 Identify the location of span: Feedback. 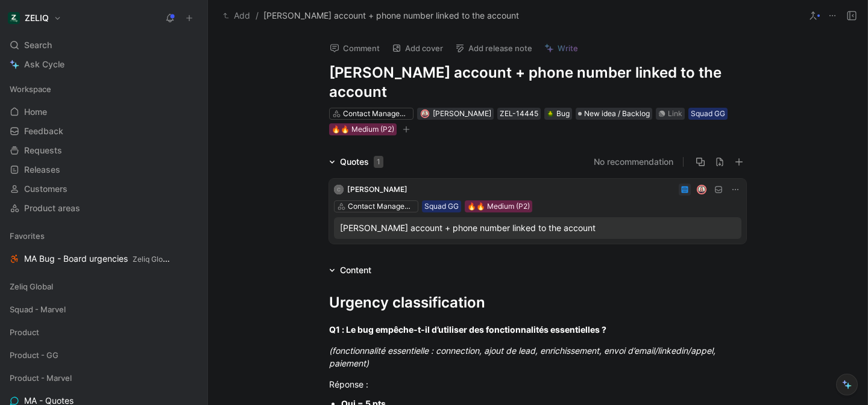
(43, 131).